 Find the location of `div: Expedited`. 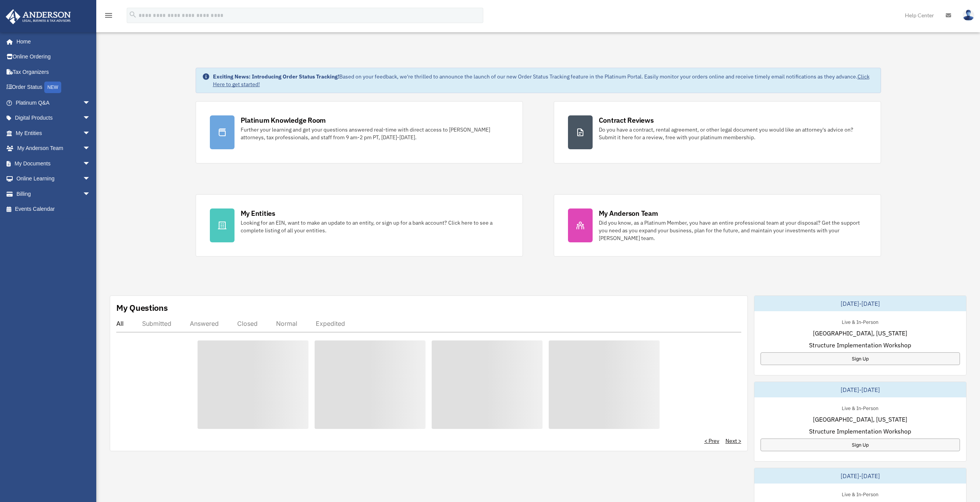

div: Expedited is located at coordinates (331, 324).